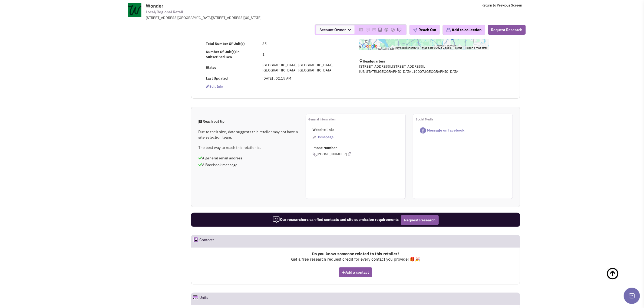 This screenshot has height=308, width=644. Describe the element at coordinates (207, 241) in the screenshot. I see `h2: Contacts` at that location.